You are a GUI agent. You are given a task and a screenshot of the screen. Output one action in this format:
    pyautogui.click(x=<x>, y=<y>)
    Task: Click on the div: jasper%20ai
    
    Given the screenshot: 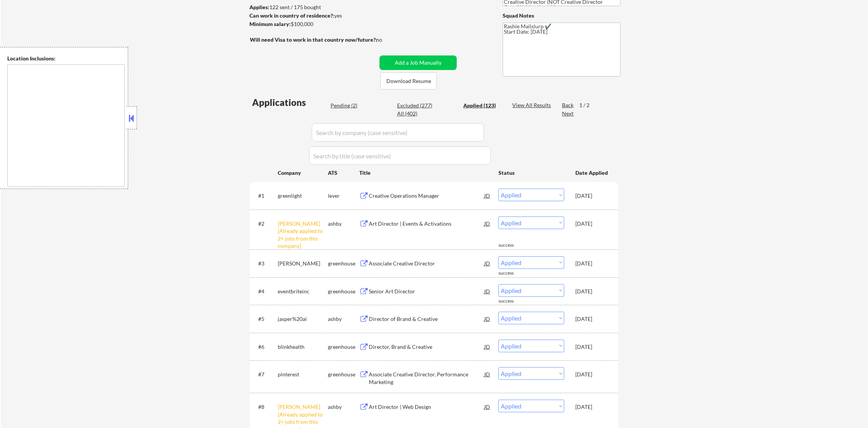 What is the action you would take?
    pyautogui.click(x=303, y=319)
    